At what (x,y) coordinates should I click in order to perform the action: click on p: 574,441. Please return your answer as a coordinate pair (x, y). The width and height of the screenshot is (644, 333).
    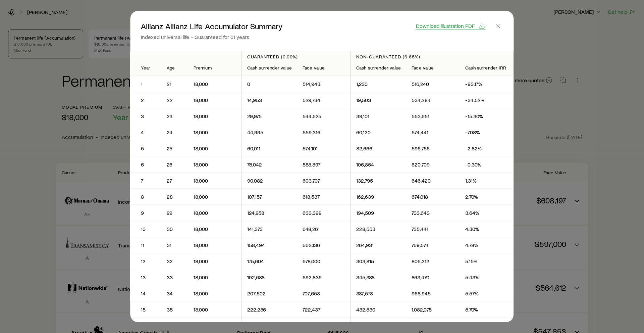
    Looking at the image, I should click on (433, 132).